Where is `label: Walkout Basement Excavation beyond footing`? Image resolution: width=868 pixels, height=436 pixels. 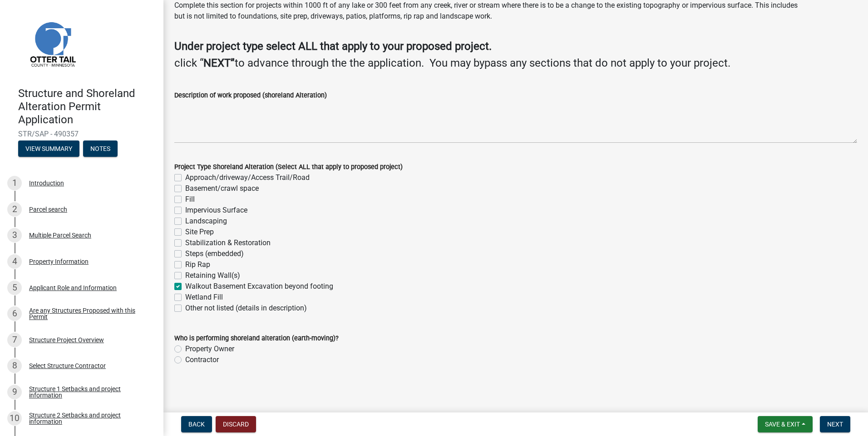
label: Walkout Basement Excavation beyond footing is located at coordinates (259, 287).